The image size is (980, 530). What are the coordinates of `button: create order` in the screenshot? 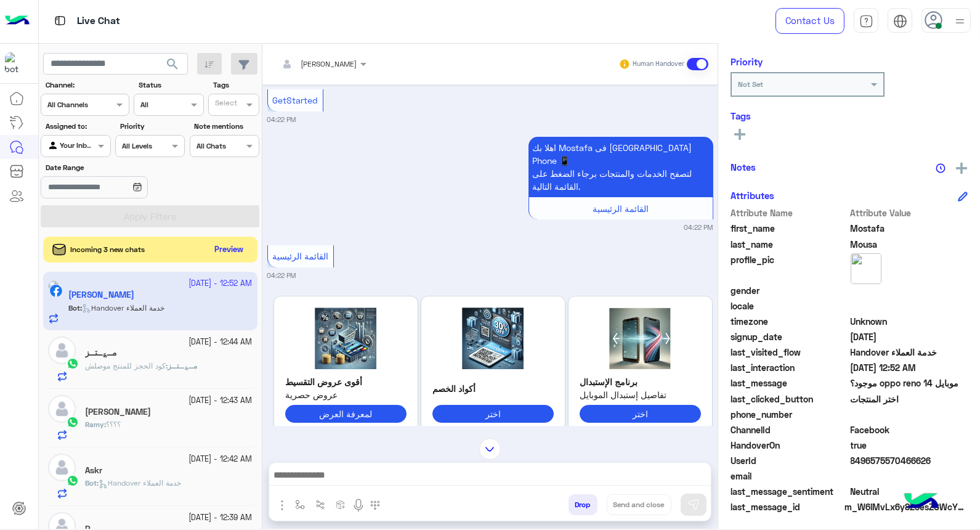 It's located at (341, 505).